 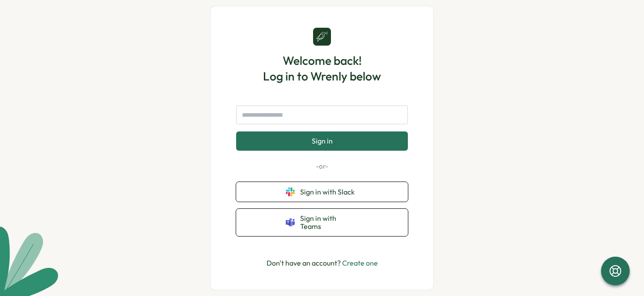 I want to click on p: Don't have an account?, so click(x=322, y=263).